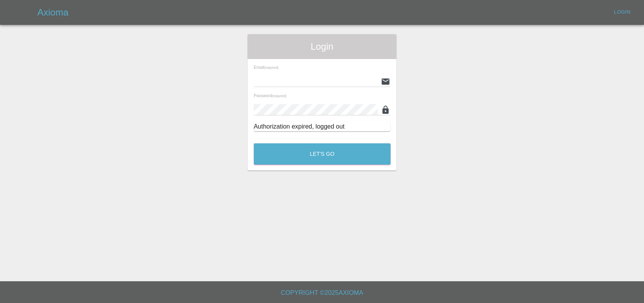 The height and width of the screenshot is (303, 644). I want to click on span: Login, so click(322, 47).